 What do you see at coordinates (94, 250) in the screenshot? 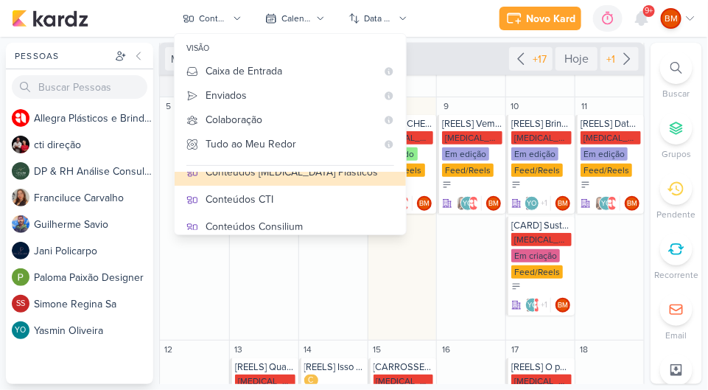
I see `div: J a n i P o l i c a r p o` at bounding box center [94, 250].